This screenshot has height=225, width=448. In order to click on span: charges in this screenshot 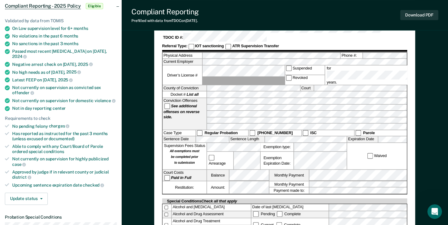, I will do `click(59, 126)`.